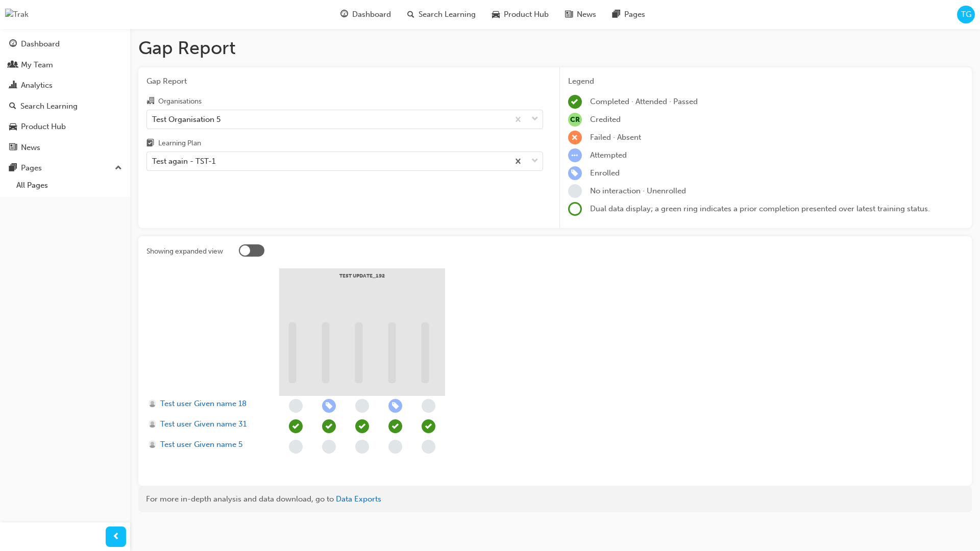 The height and width of the screenshot is (551, 980). What do you see at coordinates (638, 191) in the screenshot?
I see `span: No interaction · Unenrolled` at bounding box center [638, 191].